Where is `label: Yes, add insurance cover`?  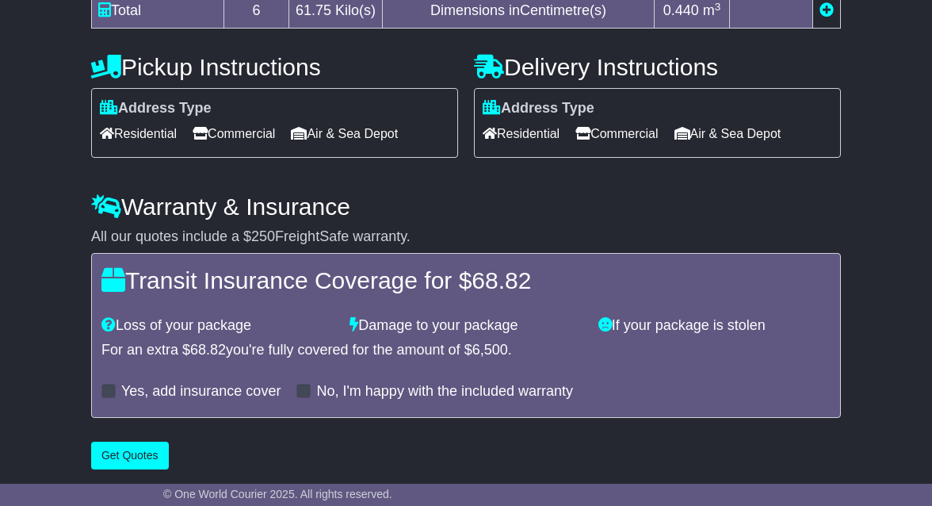 label: Yes, add insurance cover is located at coordinates (201, 392).